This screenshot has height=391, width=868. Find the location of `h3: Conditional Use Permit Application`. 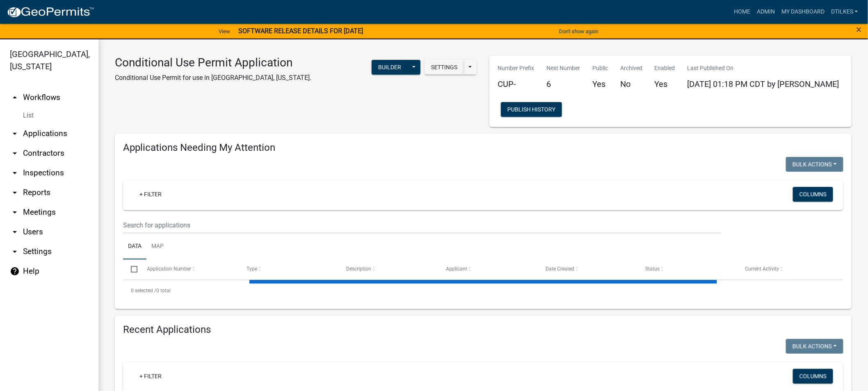

h3: Conditional Use Permit Application is located at coordinates (213, 63).